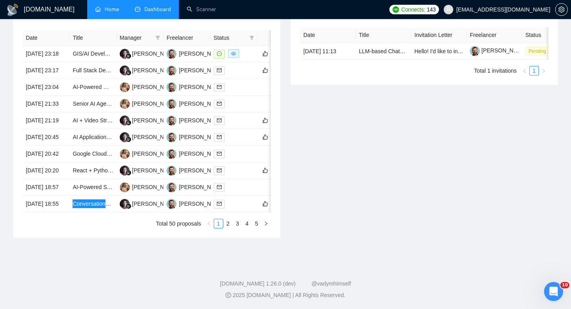 This screenshot has width=571, height=309. Describe the element at coordinates (495, 71) in the screenshot. I see `li: Total 1 invitations` at that location.